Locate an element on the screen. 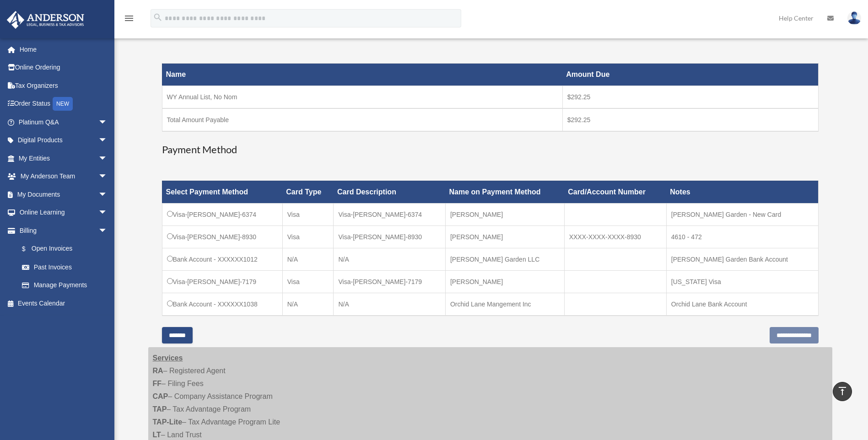  td: WY Annual List, No Nom is located at coordinates (362, 97).